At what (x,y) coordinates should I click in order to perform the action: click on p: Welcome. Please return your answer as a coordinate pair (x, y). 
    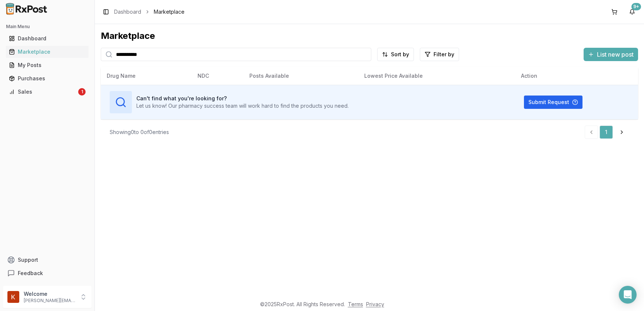
    Looking at the image, I should click on (49, 294).